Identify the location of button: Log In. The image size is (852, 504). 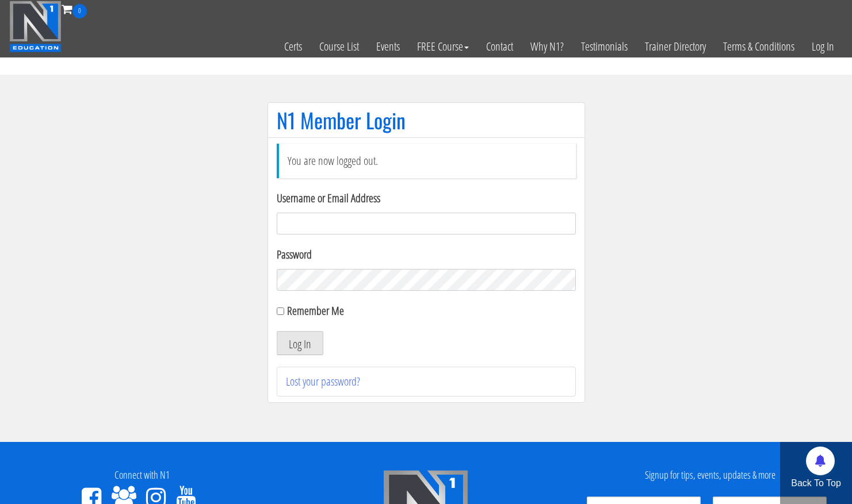
(300, 344).